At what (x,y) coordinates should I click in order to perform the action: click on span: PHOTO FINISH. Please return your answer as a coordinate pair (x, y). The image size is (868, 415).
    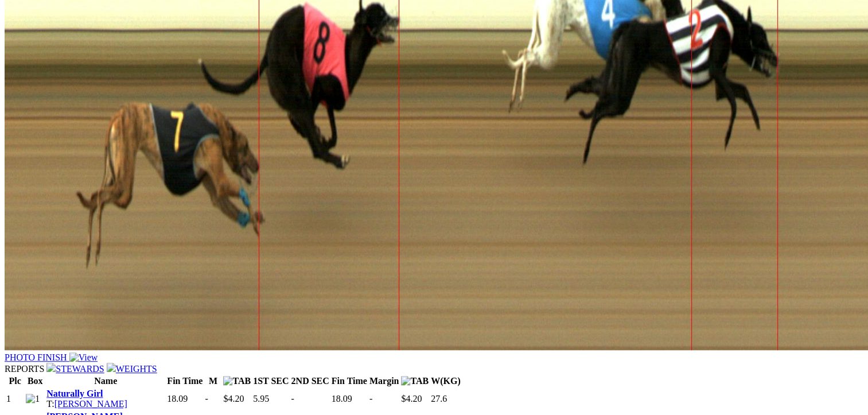
    Looking at the image, I should click on (36, 357).